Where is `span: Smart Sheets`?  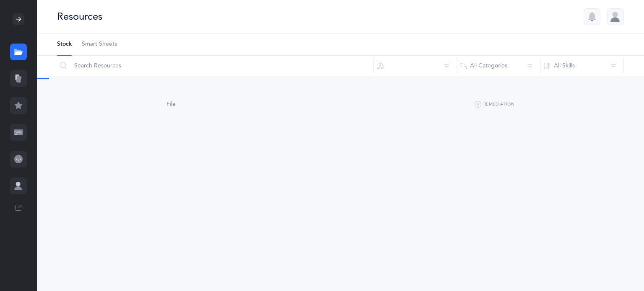 span: Smart Sheets is located at coordinates (99, 44).